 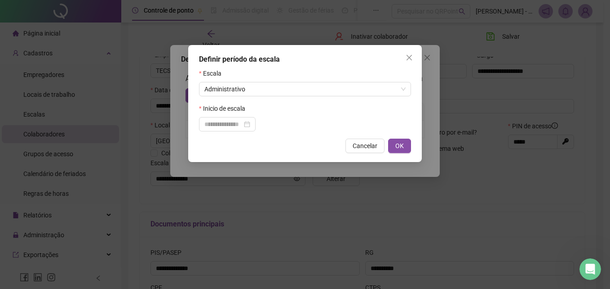 What do you see at coordinates (365, 146) in the screenshot?
I see `button: Cancelar` at bounding box center [365, 146].